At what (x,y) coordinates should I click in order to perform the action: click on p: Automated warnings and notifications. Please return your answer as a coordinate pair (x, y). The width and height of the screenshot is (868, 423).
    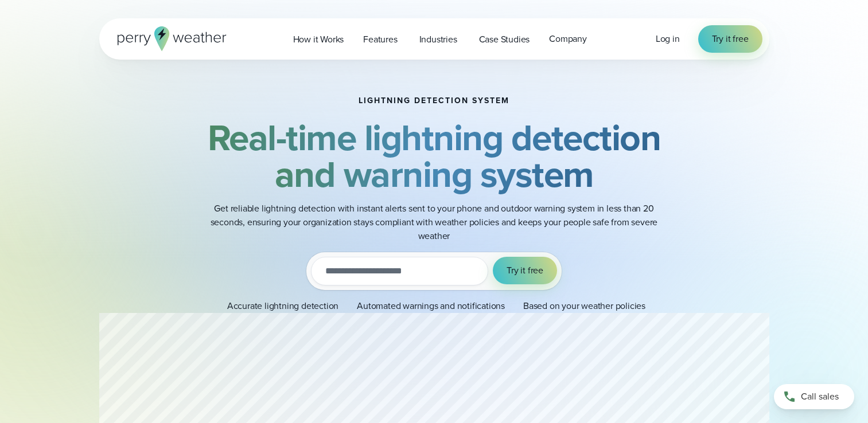
    Looking at the image, I should click on (431, 306).